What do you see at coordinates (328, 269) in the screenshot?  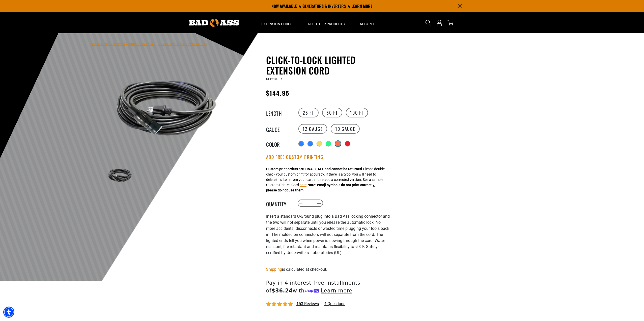 I see `div: is calculated at checkout.` at bounding box center [328, 269].